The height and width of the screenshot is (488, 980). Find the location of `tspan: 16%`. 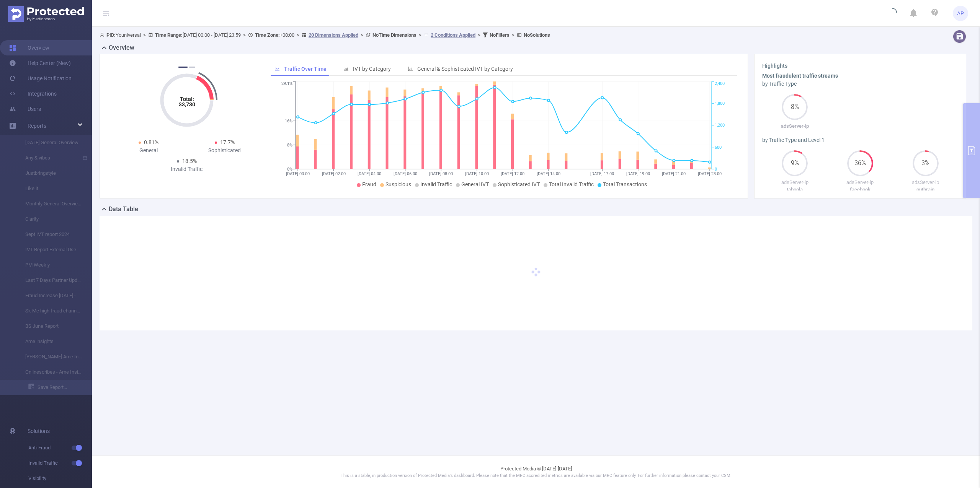

tspan: 16% is located at coordinates (289, 121).